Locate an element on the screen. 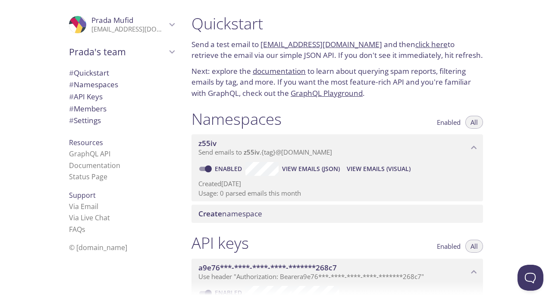  span: Resources is located at coordinates (86, 142).